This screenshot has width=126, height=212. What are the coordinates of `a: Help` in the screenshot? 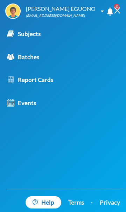 It's located at (43, 203).